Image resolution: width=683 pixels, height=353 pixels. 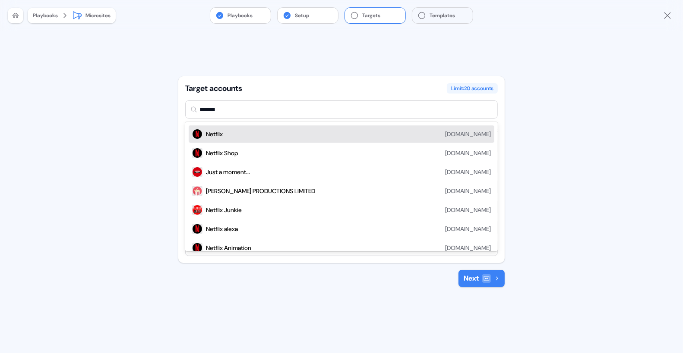 I want to click on div: Target accounts, so click(x=214, y=88).